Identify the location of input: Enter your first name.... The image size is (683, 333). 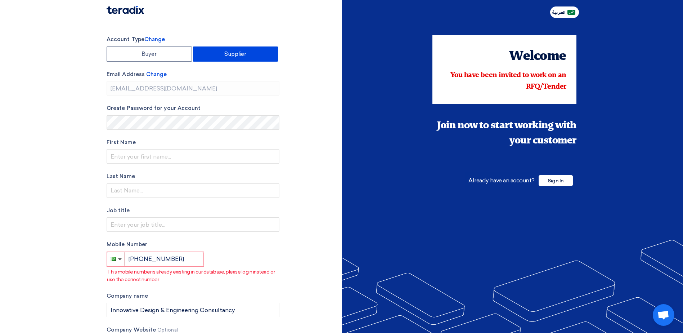
(193, 156).